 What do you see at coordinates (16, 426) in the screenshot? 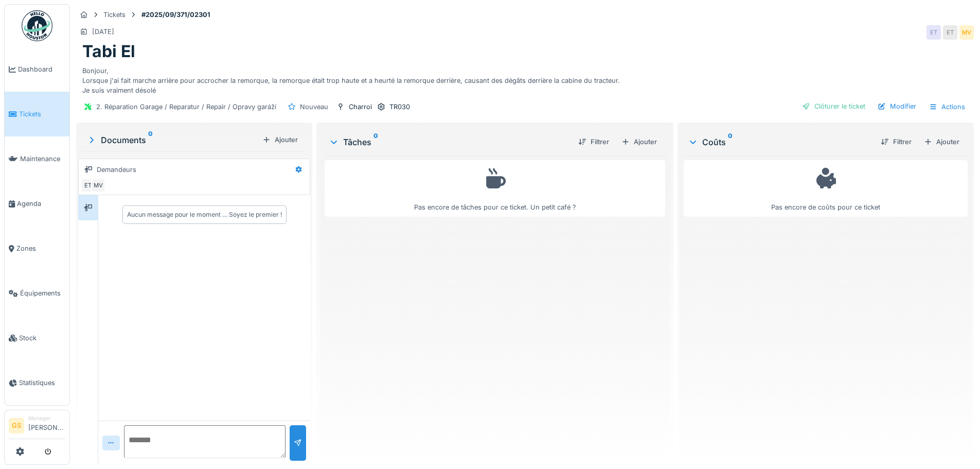
I see `li: GS` at bounding box center [16, 426].